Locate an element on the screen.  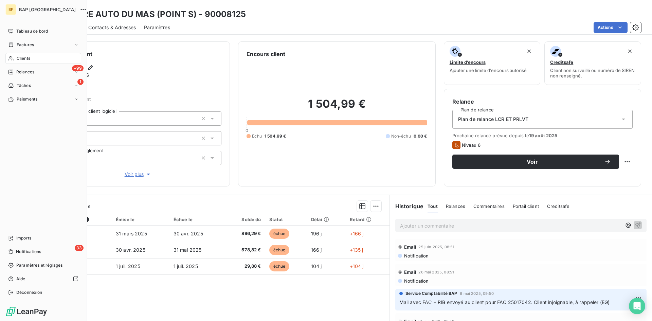
span: Notifications is located at coordinates (29, 252).